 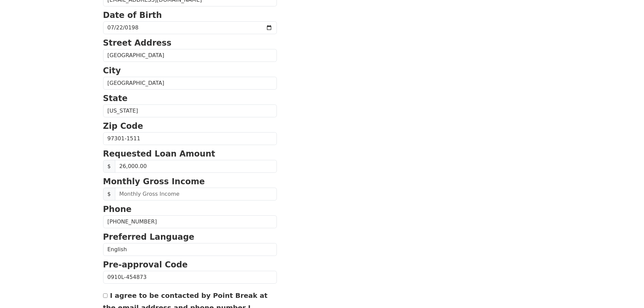 I want to click on strong: City, so click(x=112, y=71).